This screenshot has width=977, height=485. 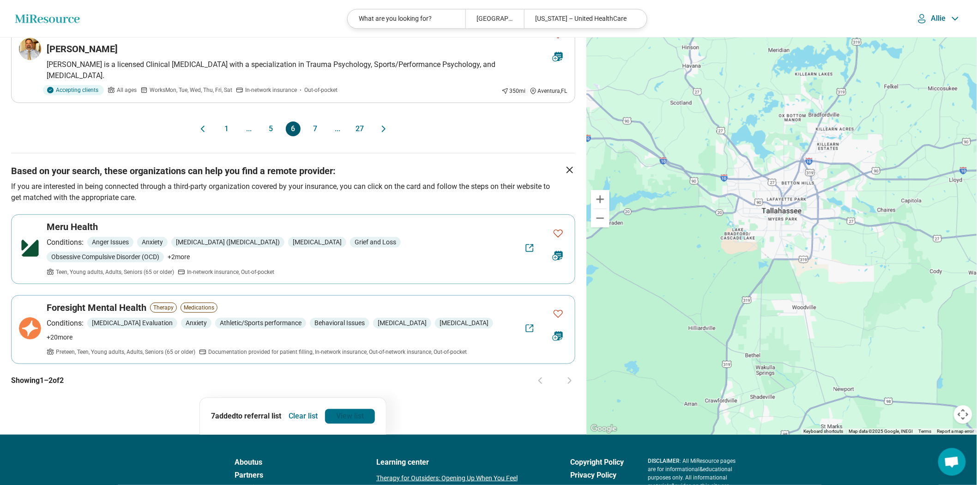 What do you see at coordinates (597, 475) in the screenshot?
I see `a: Privacy Policy` at bounding box center [597, 475].